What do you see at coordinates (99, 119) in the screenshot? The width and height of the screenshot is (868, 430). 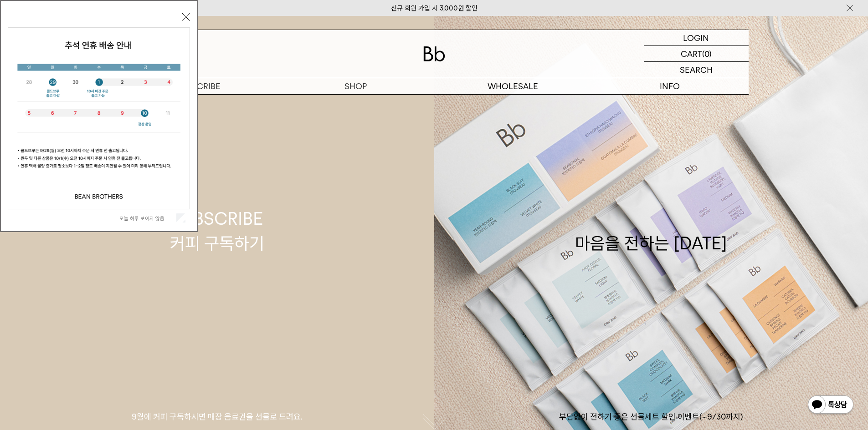 I see `img: 5e4d662c6b1424087153c0055ceb1a13_140731.jpg` at bounding box center [99, 119].